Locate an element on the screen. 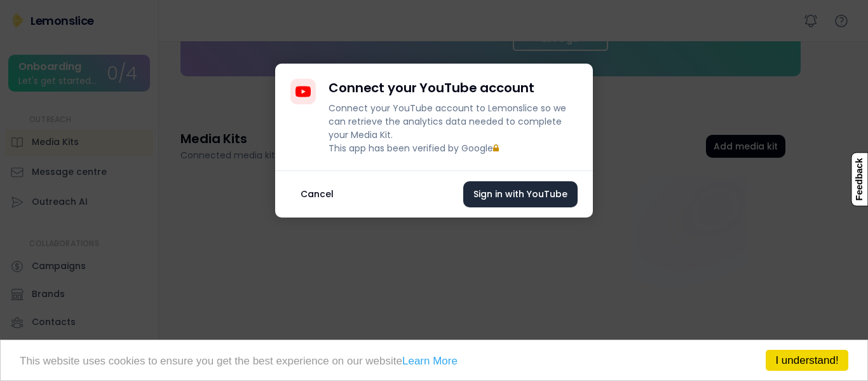 The height and width of the screenshot is (381, 868). button: Sign in with YouTube is located at coordinates (521, 194).